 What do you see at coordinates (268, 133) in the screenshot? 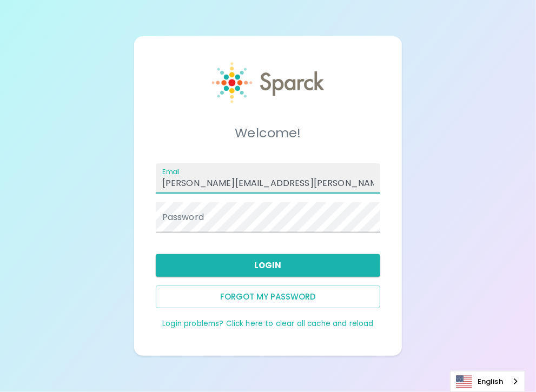
I see `h5: Welcome!` at bounding box center [268, 133].